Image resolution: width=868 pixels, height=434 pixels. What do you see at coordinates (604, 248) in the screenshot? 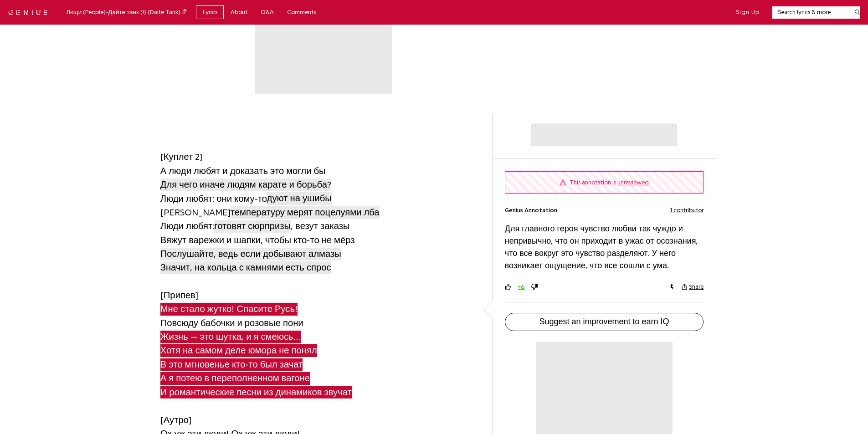
I see `p: Для главного героя чувство любви так чуждо и непривычно, что он приходит в ужас от осознания, что...` at bounding box center [604, 248].